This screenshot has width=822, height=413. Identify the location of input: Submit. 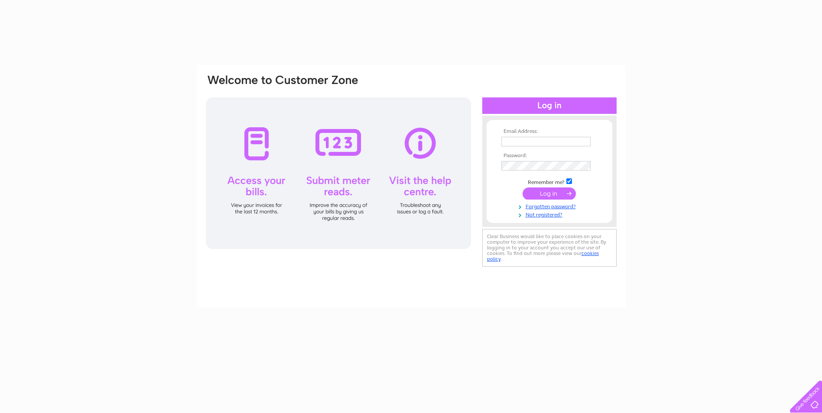
(549, 194).